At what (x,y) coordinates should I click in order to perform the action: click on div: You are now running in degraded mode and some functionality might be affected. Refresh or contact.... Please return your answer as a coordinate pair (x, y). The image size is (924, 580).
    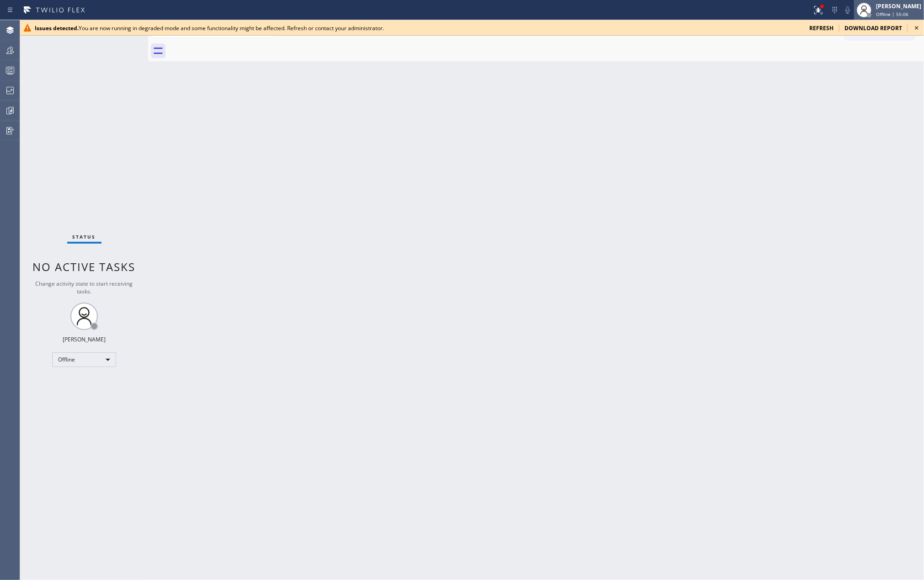
    Looking at the image, I should click on (419, 28).